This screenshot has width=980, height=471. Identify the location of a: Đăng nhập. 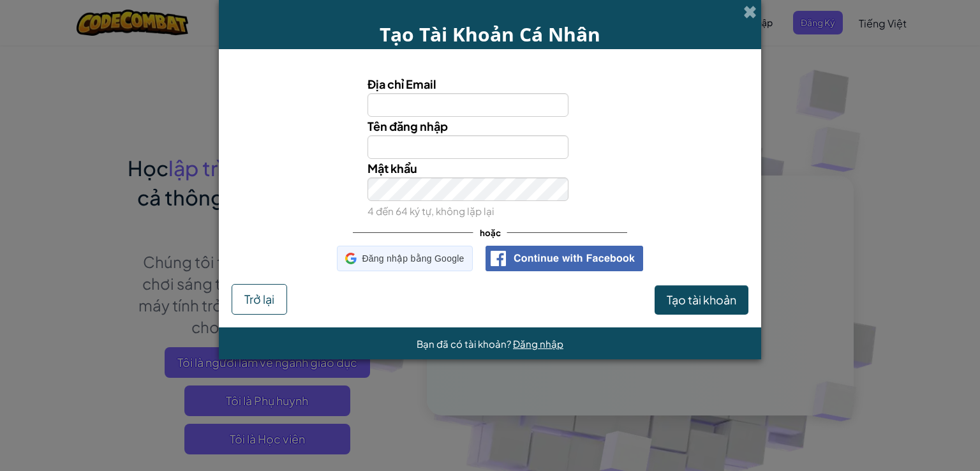
(538, 344).